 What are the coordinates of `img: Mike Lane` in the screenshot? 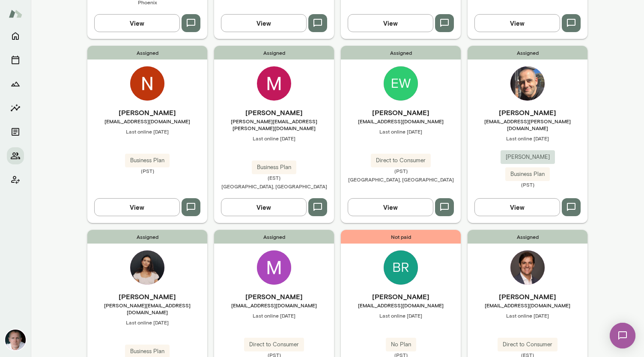 It's located at (15, 340).